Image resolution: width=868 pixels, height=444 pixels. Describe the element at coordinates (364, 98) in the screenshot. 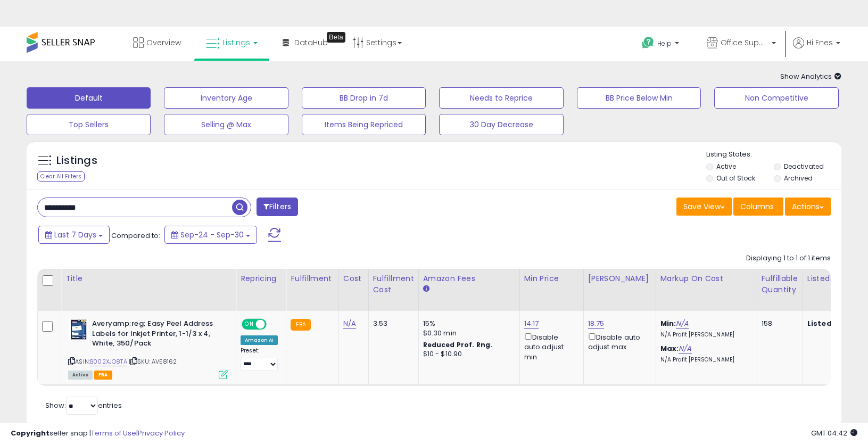

I see `button: BB Drop in 7d` at that location.